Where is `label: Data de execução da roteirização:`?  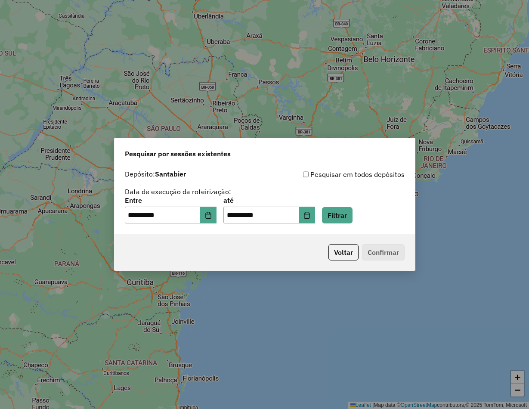
label: Data de execução da roteirização: is located at coordinates (178, 191).